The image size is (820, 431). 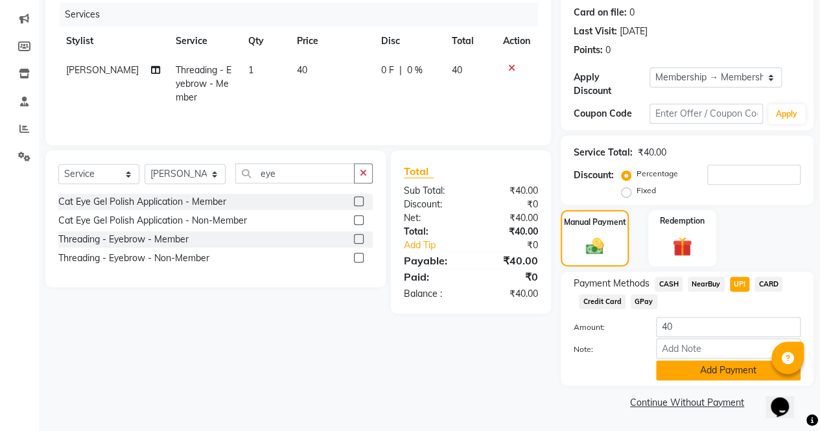 What do you see at coordinates (432, 231) in the screenshot?
I see `div: Total:` at bounding box center [432, 231].